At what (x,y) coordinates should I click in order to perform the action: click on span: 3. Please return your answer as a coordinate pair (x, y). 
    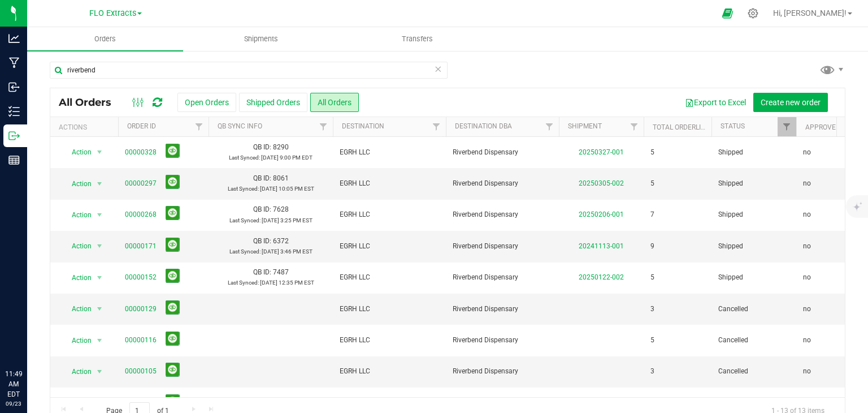
    Looking at the image, I should click on (652, 309).